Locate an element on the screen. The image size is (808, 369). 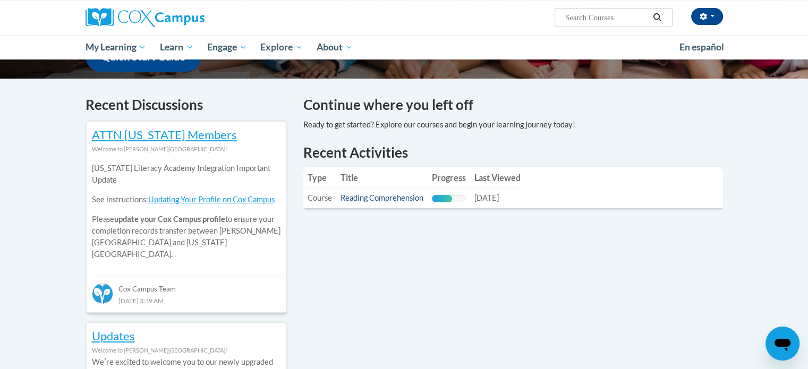
a: Updating Your Profile on Cox Campus is located at coordinates (212, 199).